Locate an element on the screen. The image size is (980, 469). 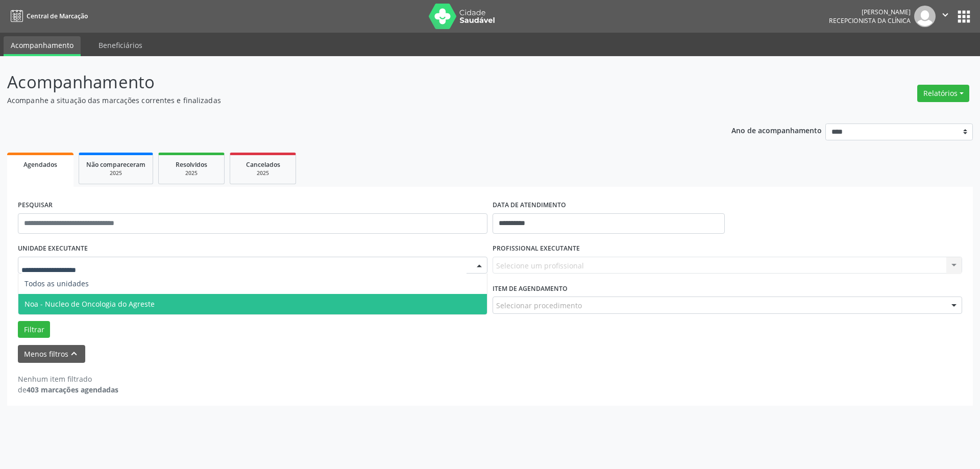
span: Cancelados is located at coordinates (263, 164).